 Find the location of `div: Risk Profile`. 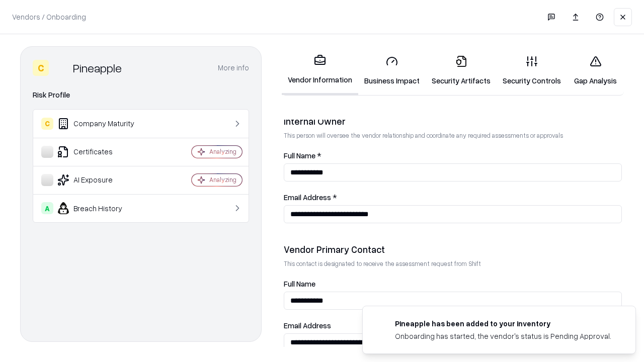

div: Risk Profile is located at coordinates (141, 95).